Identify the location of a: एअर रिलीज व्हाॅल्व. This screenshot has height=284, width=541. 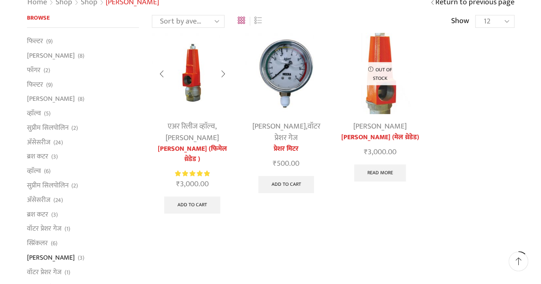
(191, 127).